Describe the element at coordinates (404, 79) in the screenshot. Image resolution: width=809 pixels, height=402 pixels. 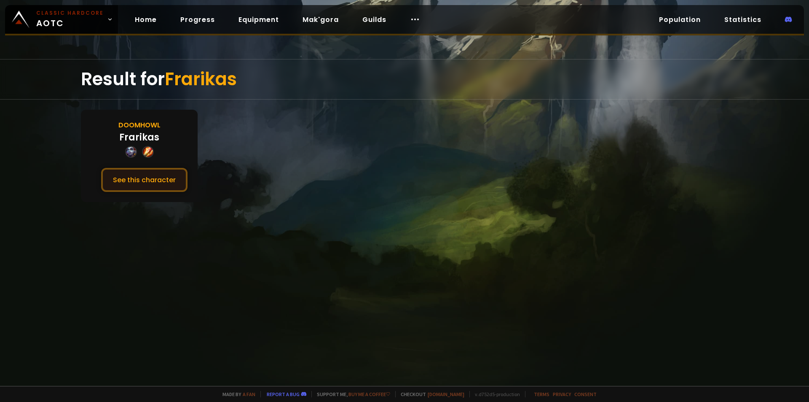
I see `div: Result for` at that location.